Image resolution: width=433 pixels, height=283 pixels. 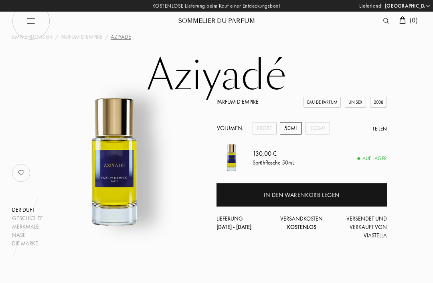 I want to click on img: no_like_p.png, so click(x=21, y=173).